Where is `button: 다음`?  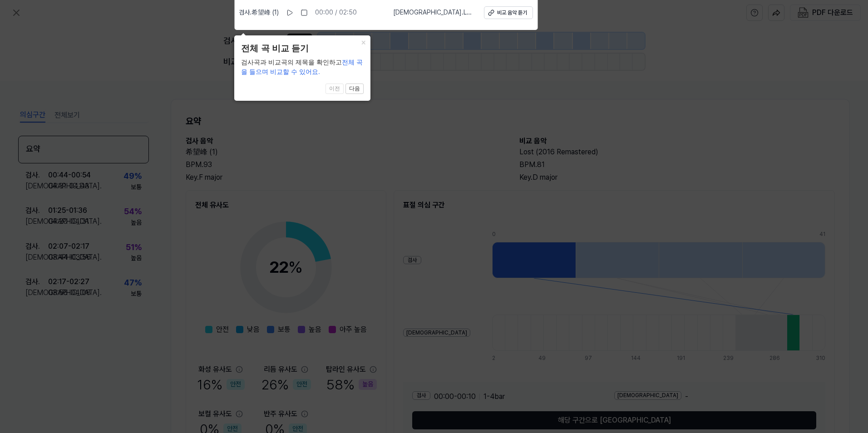
button: 다음 is located at coordinates (354, 89).